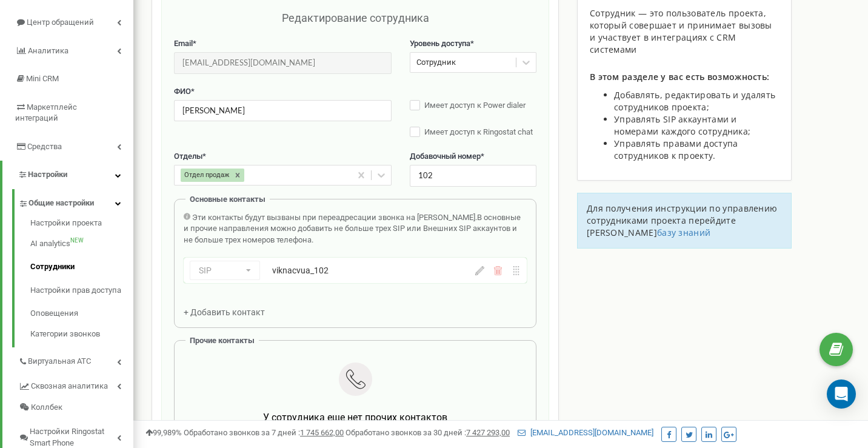 The width and height of the screenshot is (868, 448). Describe the element at coordinates (676, 149) in the screenshot. I see `span: Управлять правами доступа сотрудников к проекту.` at that location.